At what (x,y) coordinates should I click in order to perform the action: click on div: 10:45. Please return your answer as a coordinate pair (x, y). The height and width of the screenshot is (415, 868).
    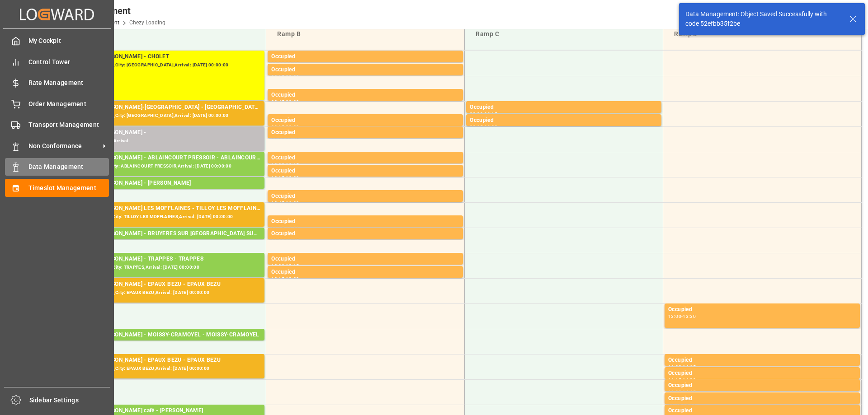
    Looking at the image, I should click on (277, 203).